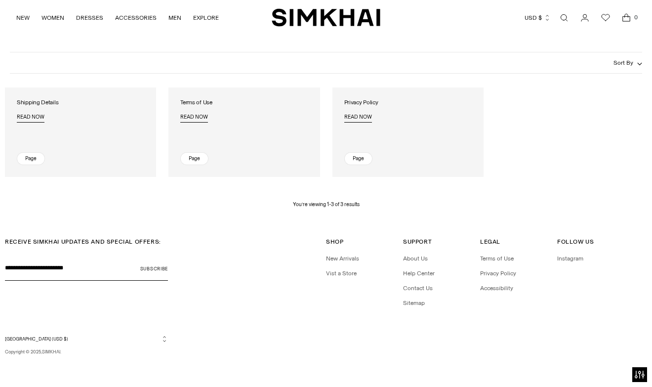 The height and width of the screenshot is (387, 652). Describe the element at coordinates (408, 132) in the screenshot. I see `a: Privacy Policy Read now Page` at that location.